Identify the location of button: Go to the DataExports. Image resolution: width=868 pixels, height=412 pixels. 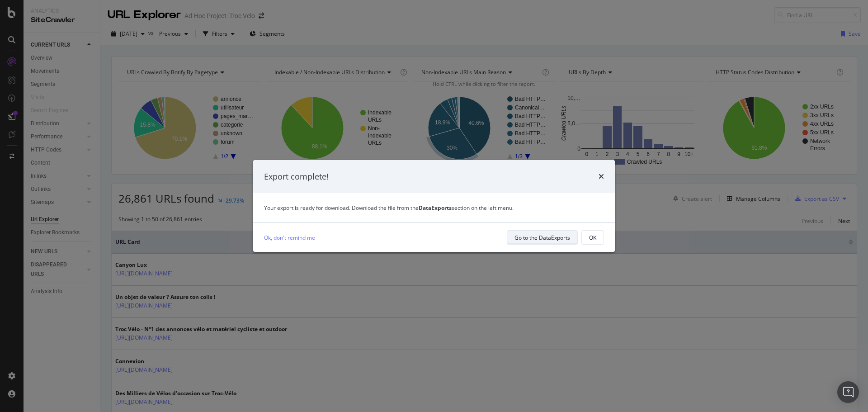
(542, 237).